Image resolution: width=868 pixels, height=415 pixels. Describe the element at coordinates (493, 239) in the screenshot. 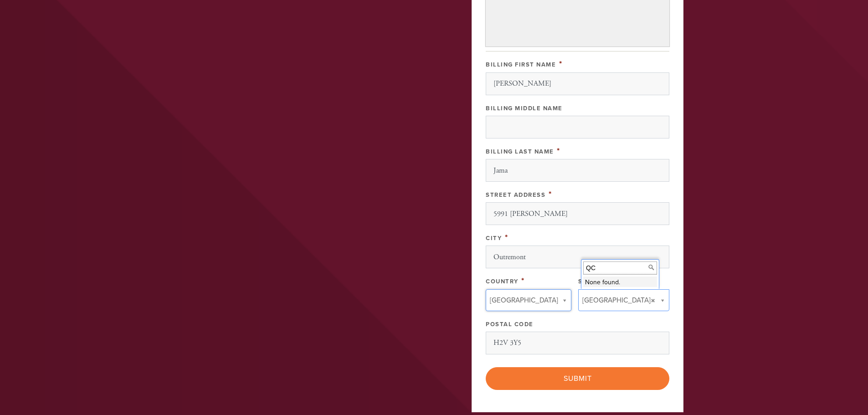

I see `label: City` at that location.